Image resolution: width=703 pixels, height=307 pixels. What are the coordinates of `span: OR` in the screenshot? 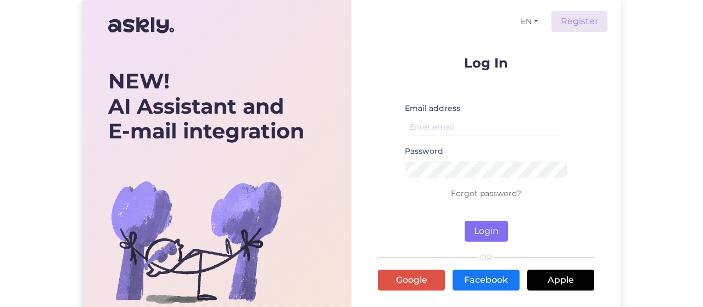 It's located at (486, 257).